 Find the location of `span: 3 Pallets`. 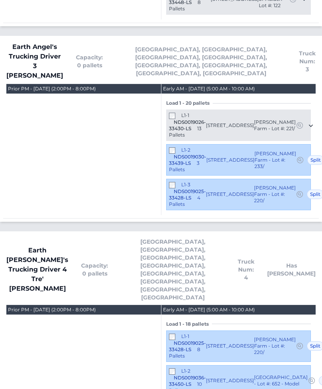

span: 3 Pallets is located at coordinates (184, 166).